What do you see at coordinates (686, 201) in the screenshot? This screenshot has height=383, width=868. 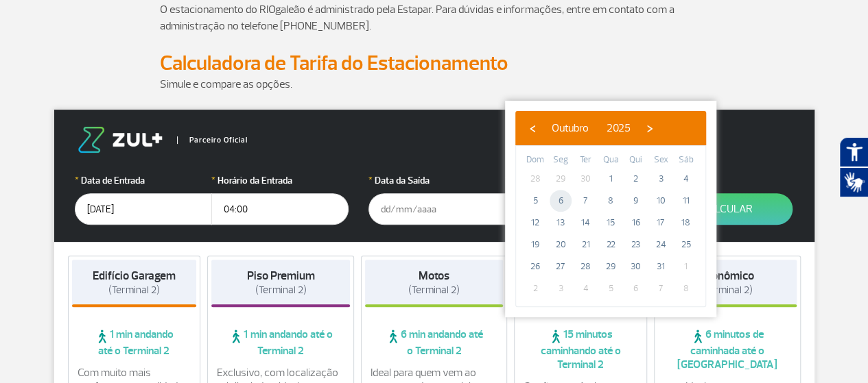 I see `span: 11` at bounding box center [686, 201].